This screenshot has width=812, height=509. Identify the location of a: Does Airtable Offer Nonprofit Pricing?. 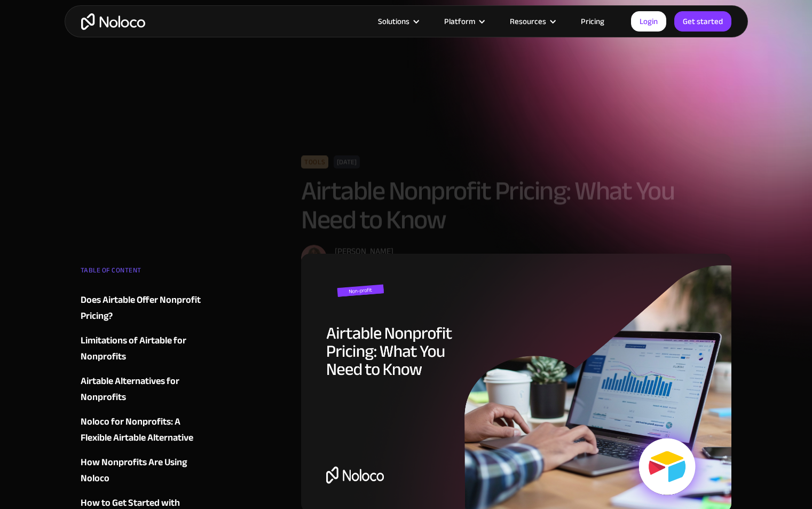
(145, 308).